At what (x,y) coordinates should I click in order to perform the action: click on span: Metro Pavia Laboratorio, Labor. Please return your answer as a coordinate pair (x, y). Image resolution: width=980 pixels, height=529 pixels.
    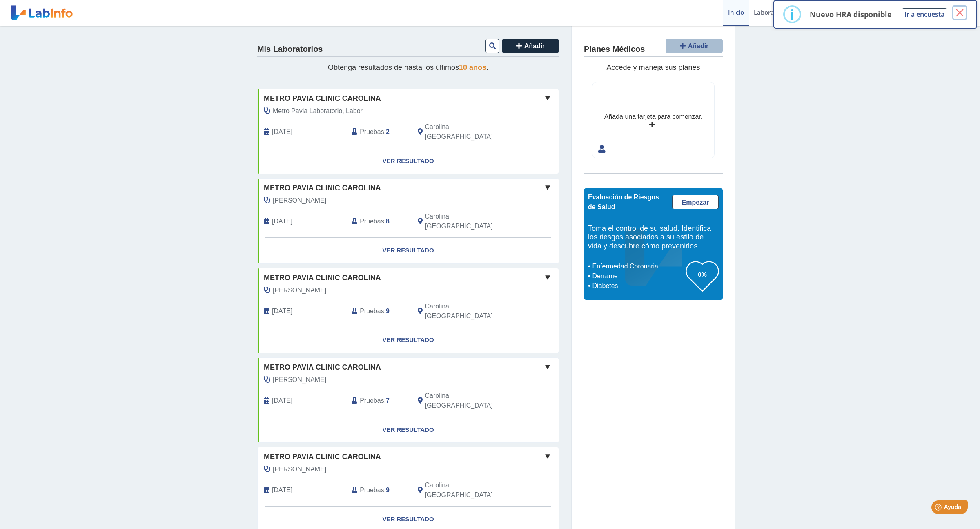
    Looking at the image, I should click on (318, 111).